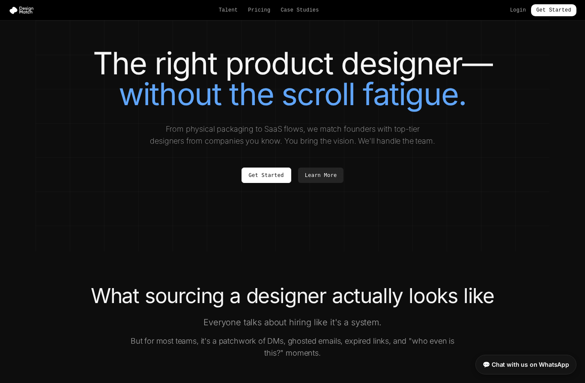  Describe the element at coordinates (321, 175) in the screenshot. I see `a: Learn More` at that location.